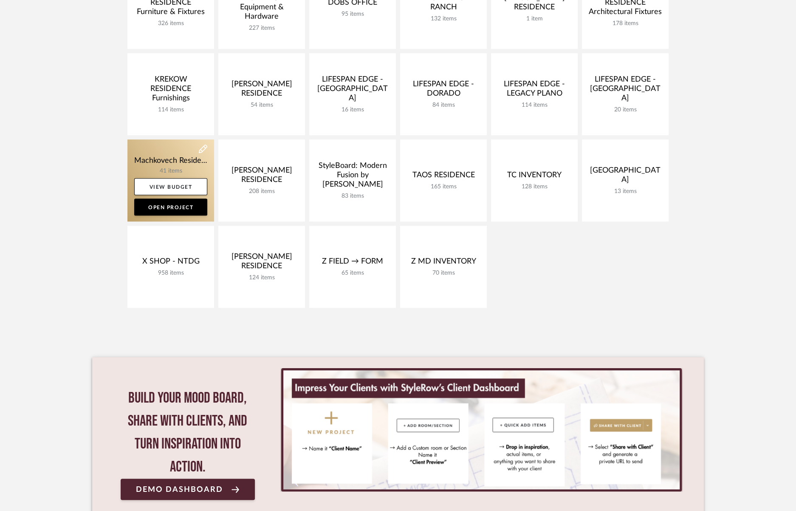  What do you see at coordinates (353, 14) in the screenshot?
I see `div: 95 items` at bounding box center [353, 14].